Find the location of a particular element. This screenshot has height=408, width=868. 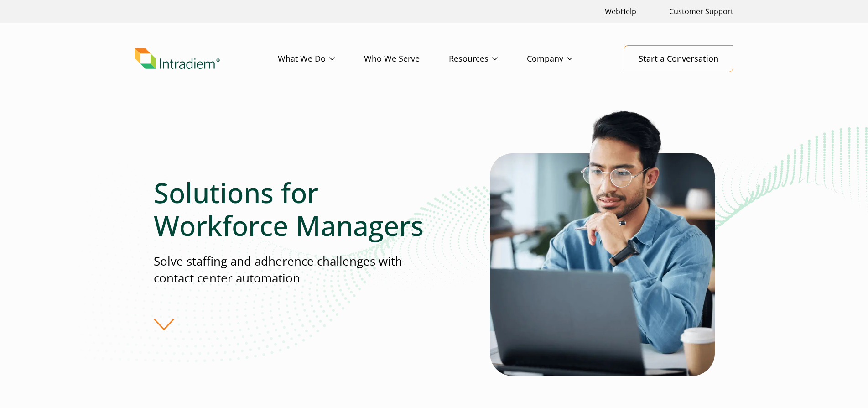

a: Link opens in a new window is located at coordinates (620, 11).